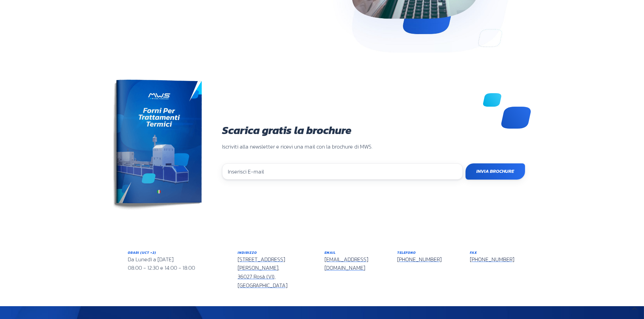 This screenshot has width=644, height=319. I want to click on input: Invia Brochure, so click(495, 172).